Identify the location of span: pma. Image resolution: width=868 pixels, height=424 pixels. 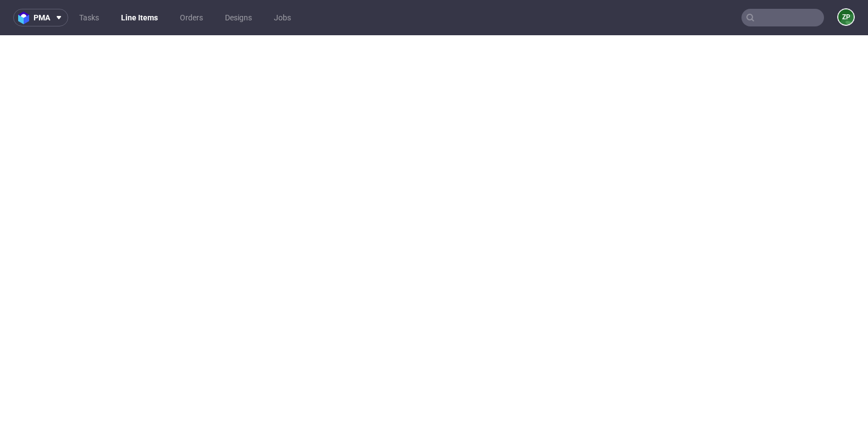
(41, 18).